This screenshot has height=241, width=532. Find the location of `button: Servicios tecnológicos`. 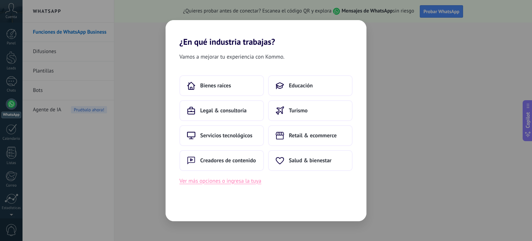

button: Servicios tecnológicos is located at coordinates (222, 135).